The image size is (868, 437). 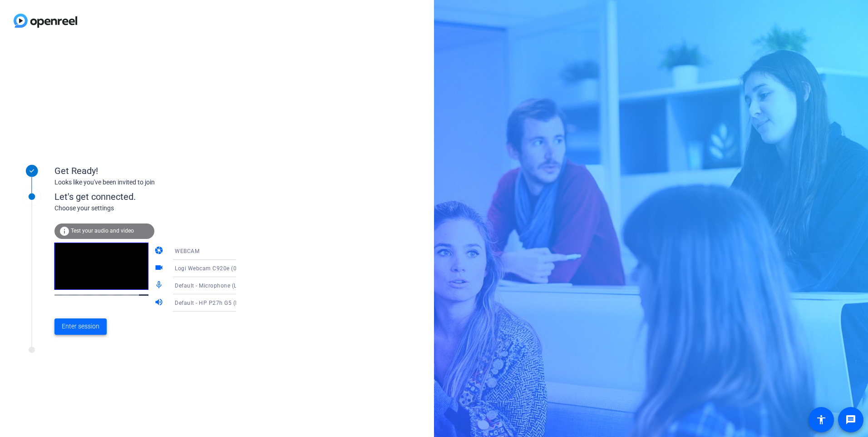 What do you see at coordinates (102, 231) in the screenshot?
I see `span: Test your audio and video` at bounding box center [102, 231].